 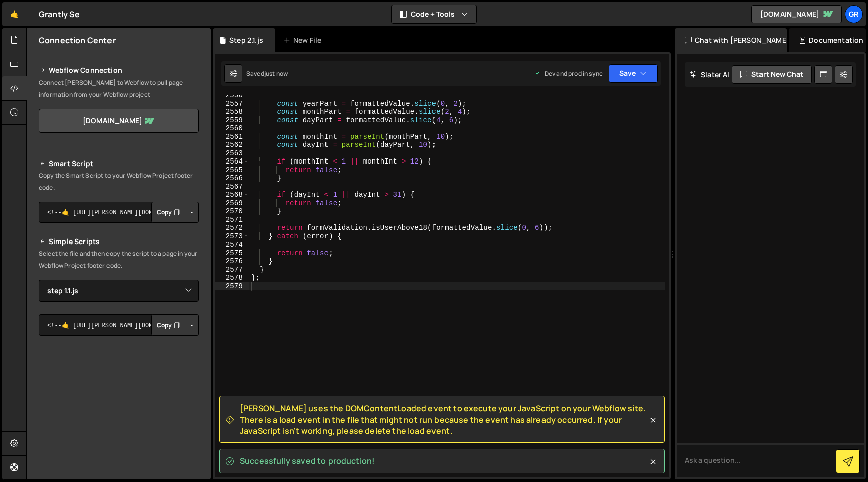 What do you see at coordinates (232, 161) in the screenshot?
I see `div: 2564` at bounding box center [232, 161].